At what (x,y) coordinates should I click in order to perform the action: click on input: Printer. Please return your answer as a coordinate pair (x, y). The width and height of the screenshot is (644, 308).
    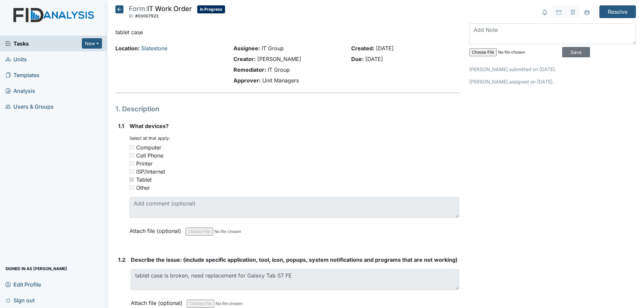
    Looking at the image, I should click on (132, 164).